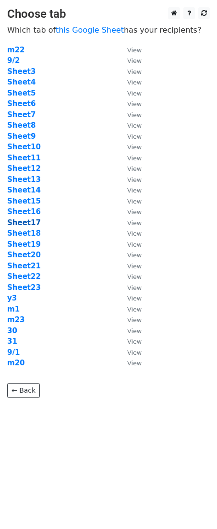 This screenshot has height=529, width=217. Describe the element at coordinates (21, 136) in the screenshot. I see `strong: Sheet9` at that location.